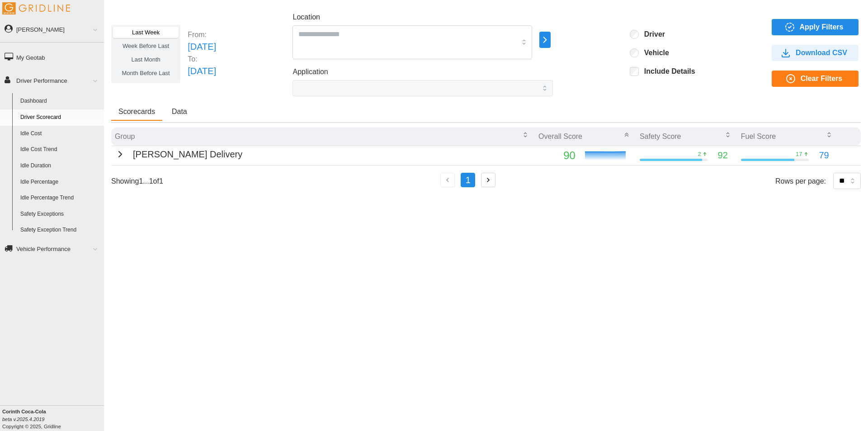 The width and height of the screenshot is (868, 431). What do you see at coordinates (125, 136) in the screenshot?
I see `p: Group` at bounding box center [125, 136].